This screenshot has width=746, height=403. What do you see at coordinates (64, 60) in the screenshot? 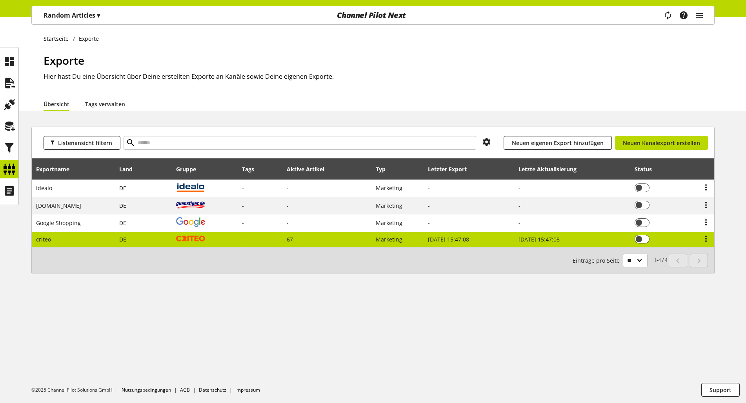
I see `span: Exporte` at bounding box center [64, 60].